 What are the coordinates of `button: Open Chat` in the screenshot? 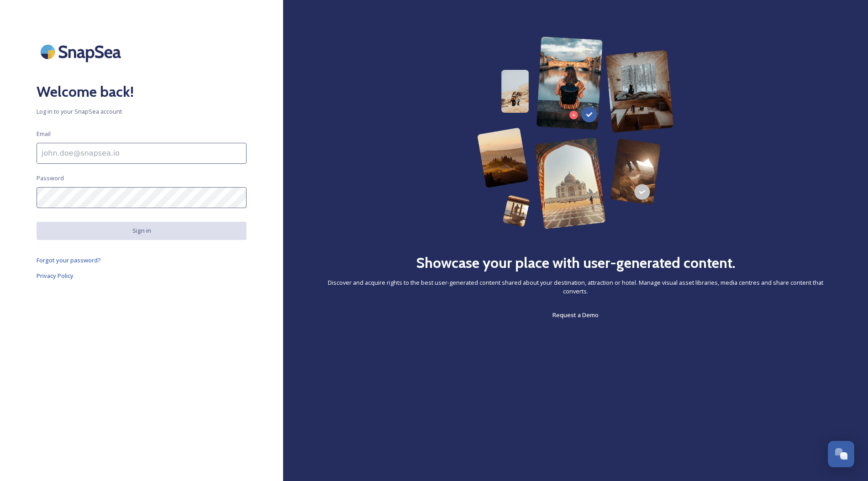 It's located at (841, 454).